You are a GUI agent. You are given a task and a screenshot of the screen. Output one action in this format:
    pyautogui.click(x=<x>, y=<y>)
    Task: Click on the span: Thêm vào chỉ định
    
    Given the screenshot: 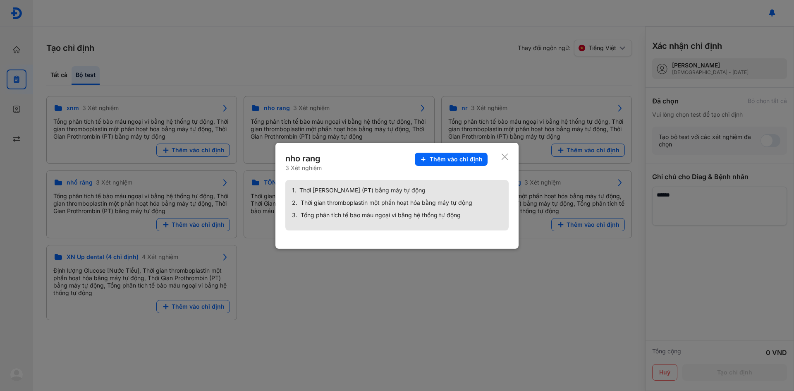 What is the action you would take?
    pyautogui.click(x=456, y=159)
    